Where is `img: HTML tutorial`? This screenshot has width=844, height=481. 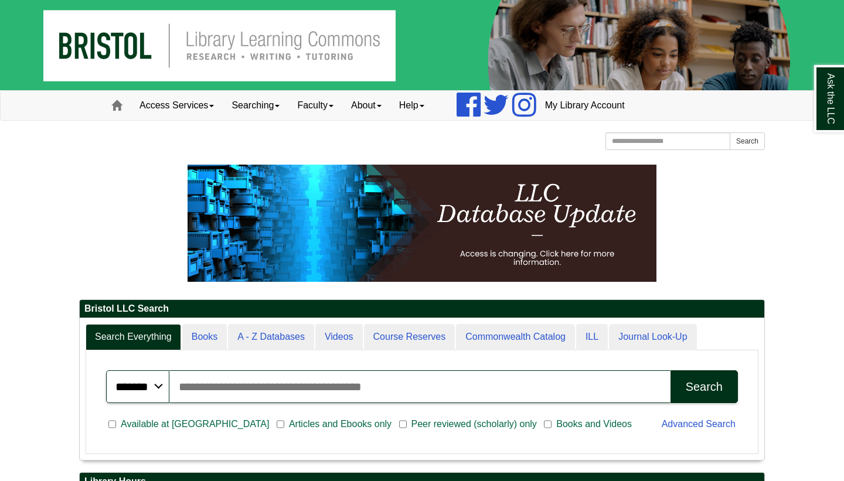
img: HTML tutorial is located at coordinates (422, 223).